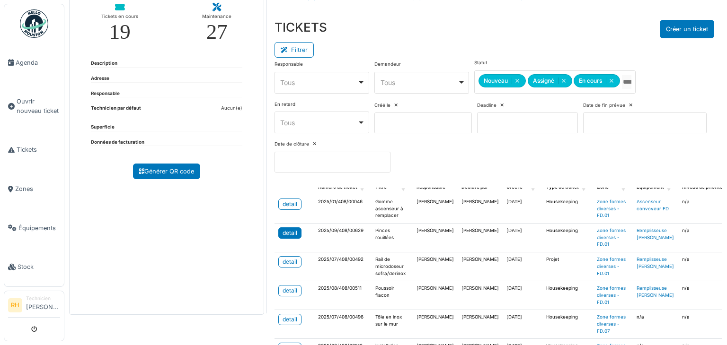 The width and height of the screenshot is (727, 345). I want to click on td: 2025/07/408/00492, so click(343, 267).